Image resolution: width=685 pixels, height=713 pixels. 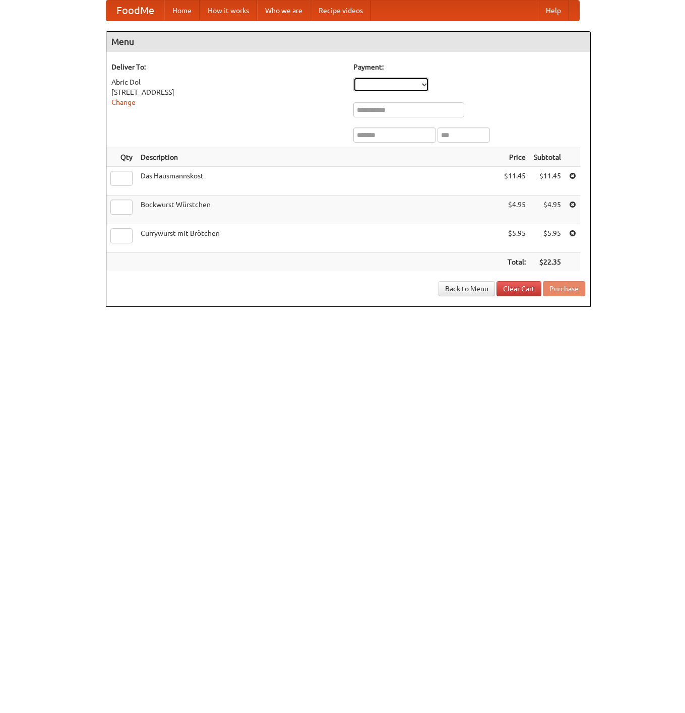 I want to click on a: How it works, so click(x=228, y=11).